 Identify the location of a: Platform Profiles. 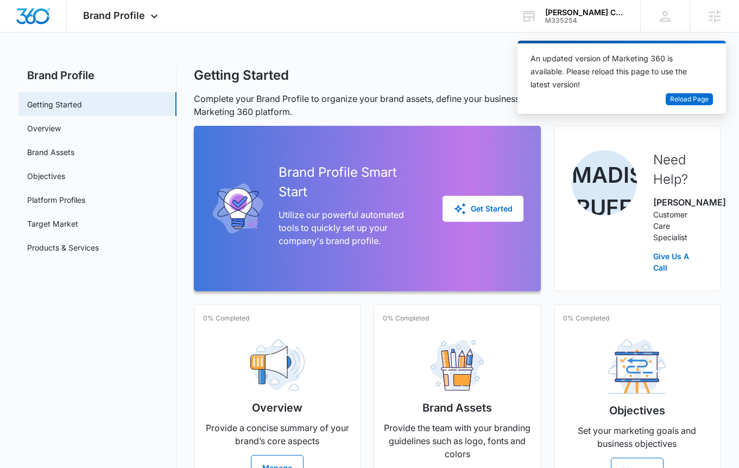
(56, 200).